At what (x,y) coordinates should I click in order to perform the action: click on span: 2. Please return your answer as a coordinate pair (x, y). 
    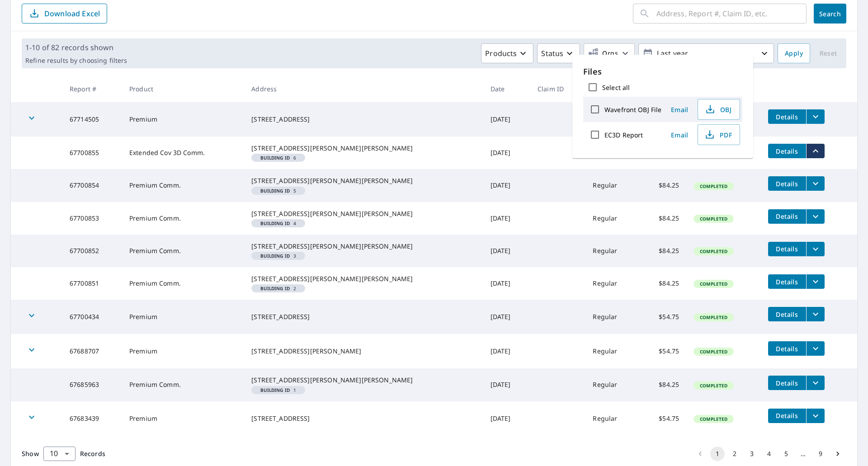
    Looking at the image, I should click on (278, 289).